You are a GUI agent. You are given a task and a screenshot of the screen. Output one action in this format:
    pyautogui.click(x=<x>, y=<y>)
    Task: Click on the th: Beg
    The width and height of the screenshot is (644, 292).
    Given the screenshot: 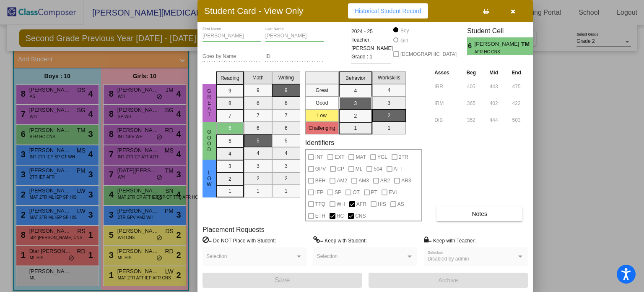 What is the action you would take?
    pyautogui.click(x=471, y=73)
    